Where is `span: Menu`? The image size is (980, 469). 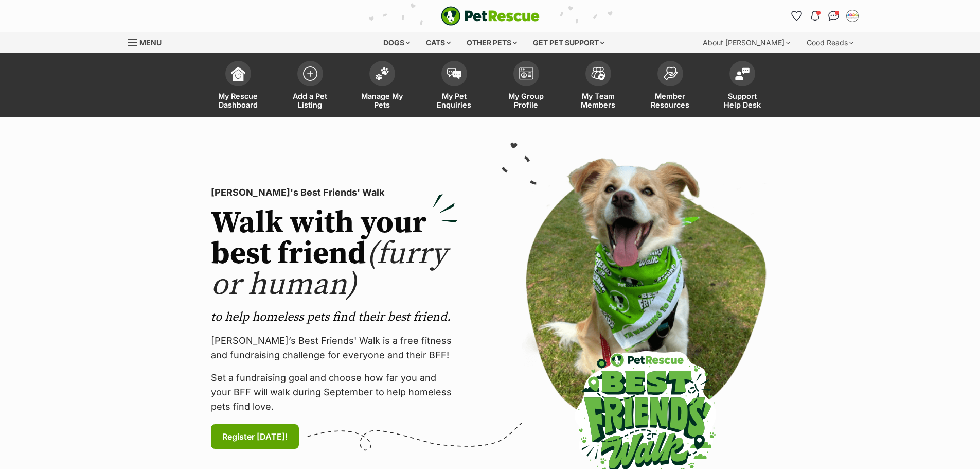
span: Menu is located at coordinates (150, 43).